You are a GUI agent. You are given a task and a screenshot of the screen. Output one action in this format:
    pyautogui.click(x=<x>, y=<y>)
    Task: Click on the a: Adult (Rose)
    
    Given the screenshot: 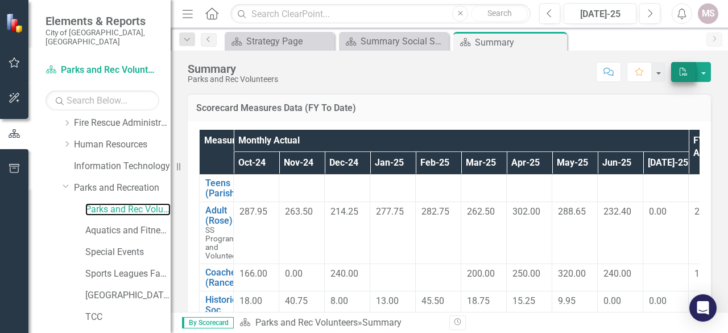 What is the action you would take?
    pyautogui.click(x=224, y=215)
    